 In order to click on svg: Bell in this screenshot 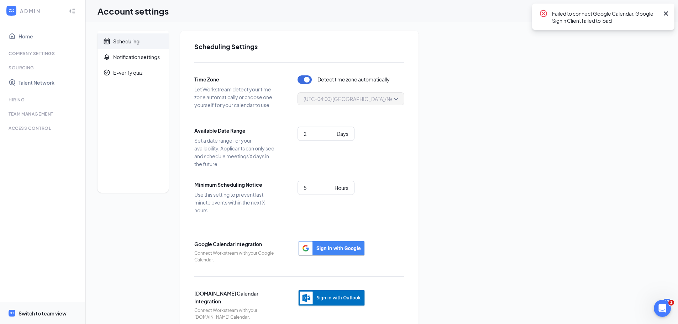, I will do `click(107, 57)`.